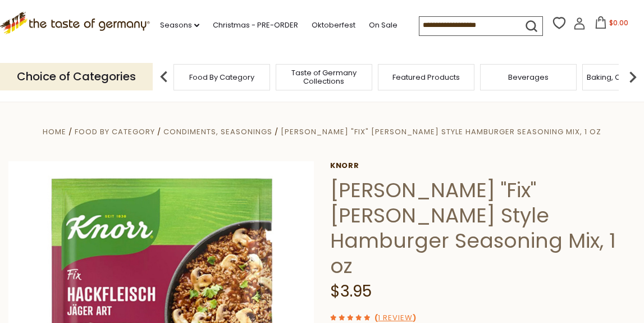 The image size is (644, 323). Describe the element at coordinates (528, 77) in the screenshot. I see `a: Beverages` at that location.